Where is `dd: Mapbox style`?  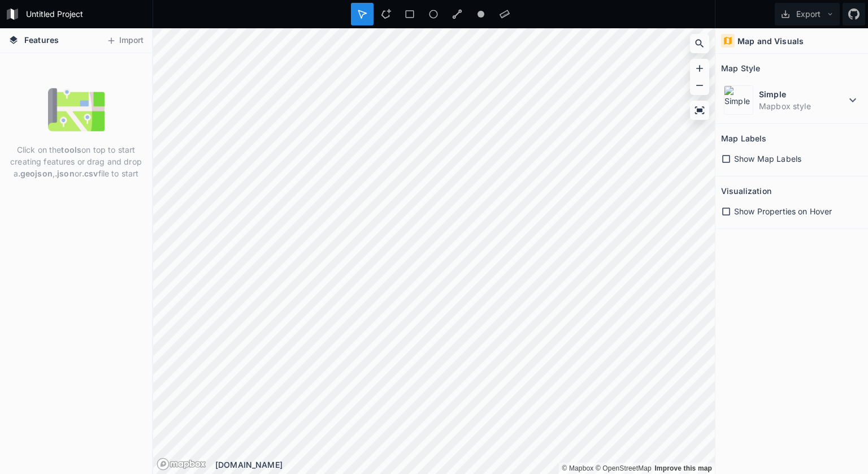
dd: Mapbox style is located at coordinates (802, 106).